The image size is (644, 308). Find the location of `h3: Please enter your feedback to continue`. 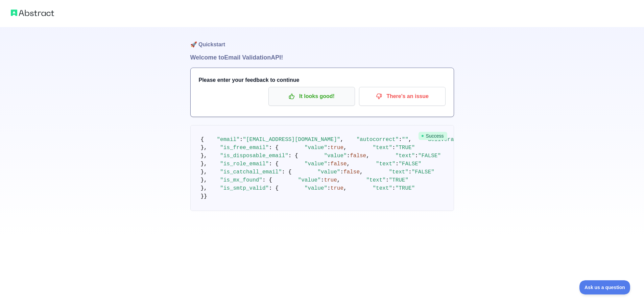

h3: Please enter your feedback to continue is located at coordinates (322, 80).